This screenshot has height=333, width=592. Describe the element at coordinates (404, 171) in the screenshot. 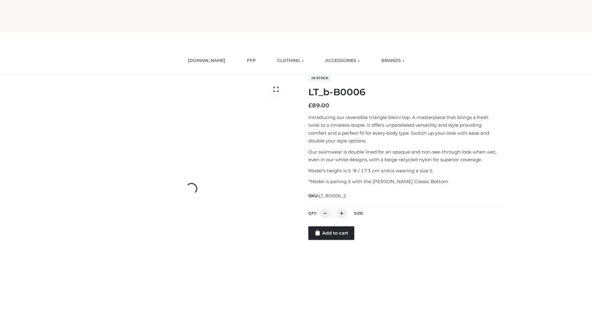

I see `p: Model’s height is 5 ‘8 / 173 cm and is wearing a size S.` at that location.